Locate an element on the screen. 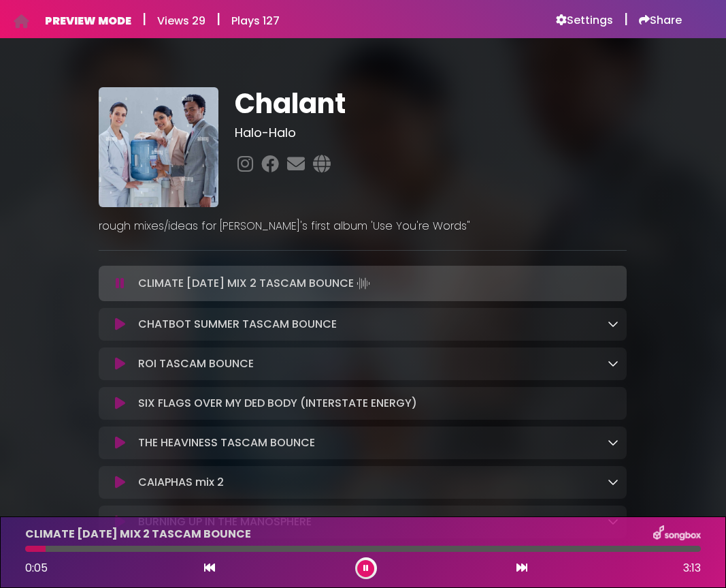  h6: Plays 127 is located at coordinates (255, 20).